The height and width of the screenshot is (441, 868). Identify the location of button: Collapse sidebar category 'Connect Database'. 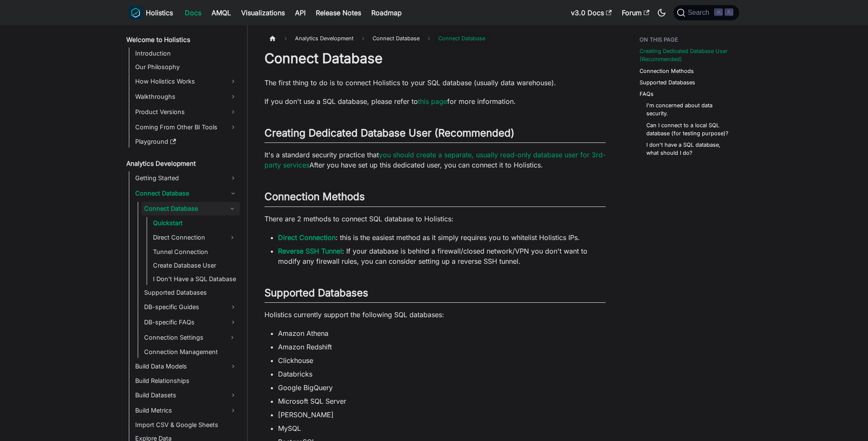
(232, 209).